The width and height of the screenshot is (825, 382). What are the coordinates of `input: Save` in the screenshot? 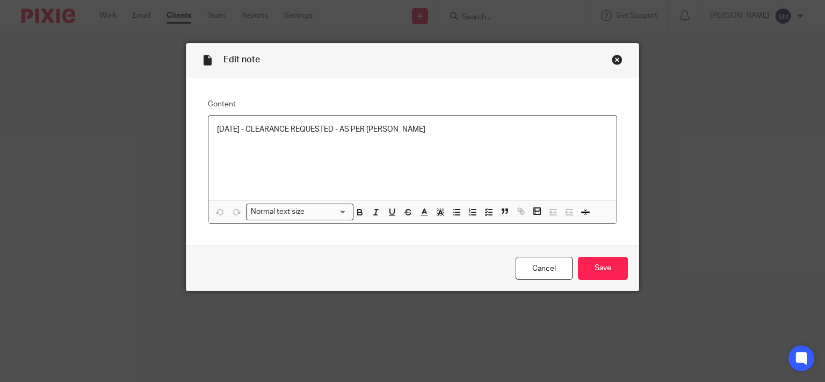 It's located at (603, 268).